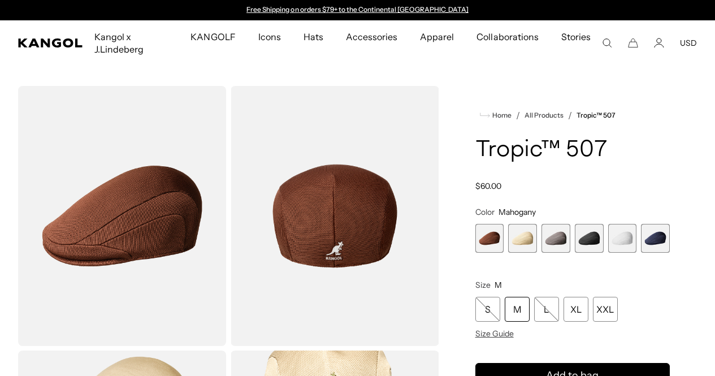 This screenshot has height=376, width=715. Describe the element at coordinates (490, 238) in the screenshot. I see `label: Mahogany` at that location.